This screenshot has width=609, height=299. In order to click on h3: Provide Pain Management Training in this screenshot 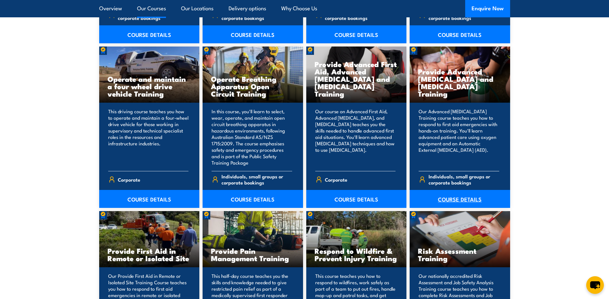, I will do `click(253, 254)`.